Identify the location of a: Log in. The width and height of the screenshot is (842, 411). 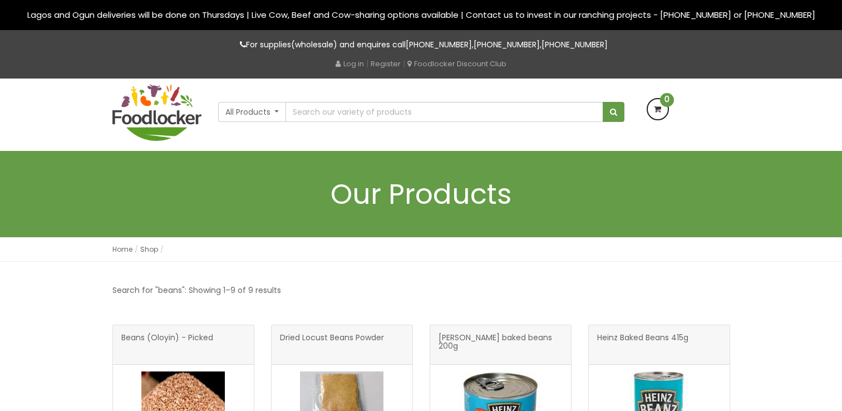
(349, 63).